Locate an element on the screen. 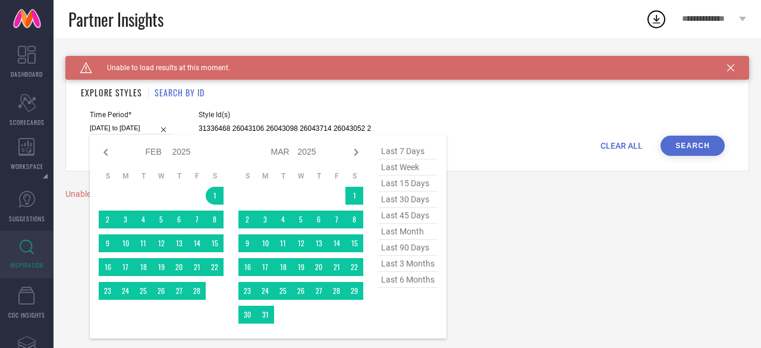 This screenshot has height=348, width=761. td: Thu Feb 13 2025 is located at coordinates (179, 243).